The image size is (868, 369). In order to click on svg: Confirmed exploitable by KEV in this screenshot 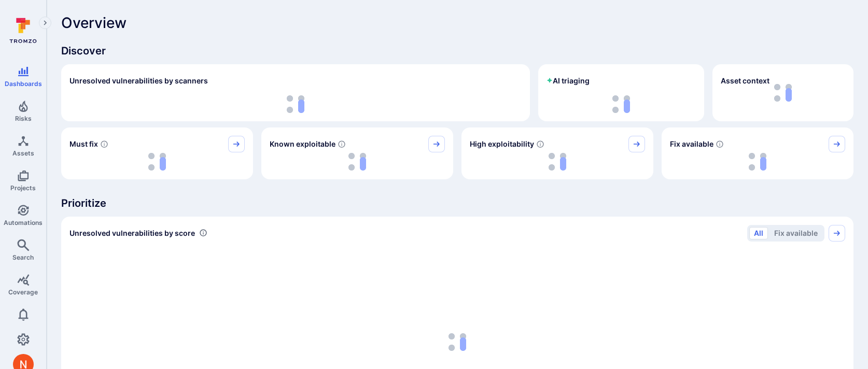, I will do `click(342, 144)`.